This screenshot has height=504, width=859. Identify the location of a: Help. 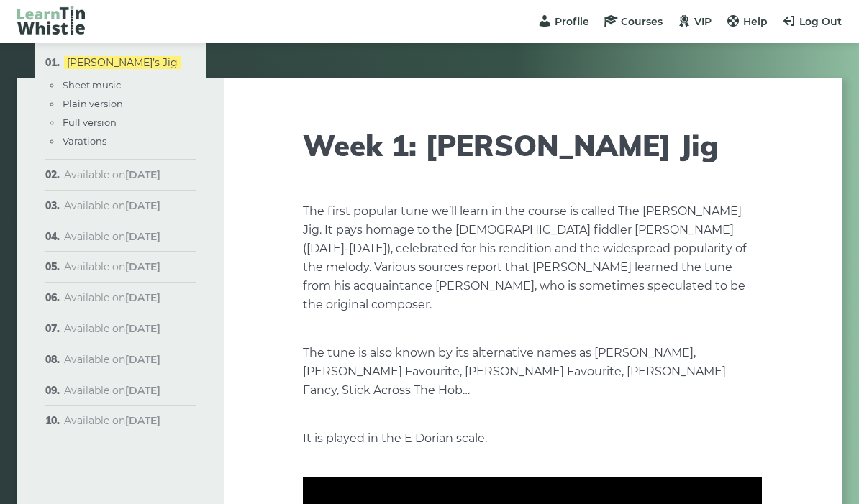
(746, 21).